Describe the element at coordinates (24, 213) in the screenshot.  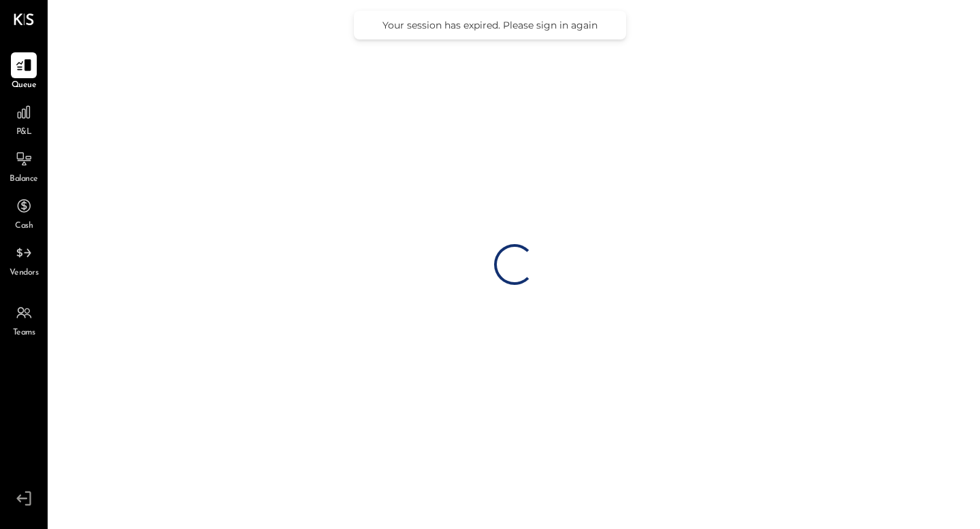
I see `a: Cash` at that location.